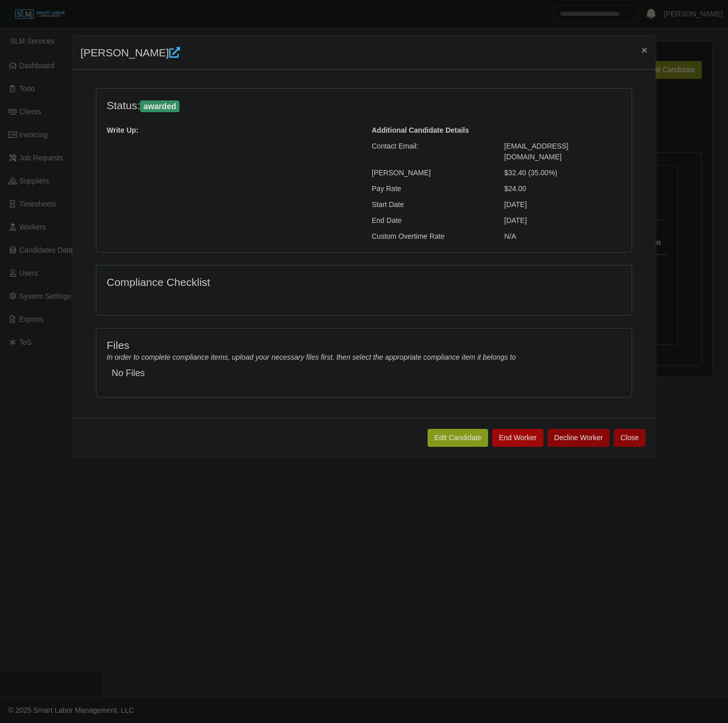 This screenshot has height=723, width=728. What do you see at coordinates (578, 438) in the screenshot?
I see `button: Decline Worker` at bounding box center [578, 438].